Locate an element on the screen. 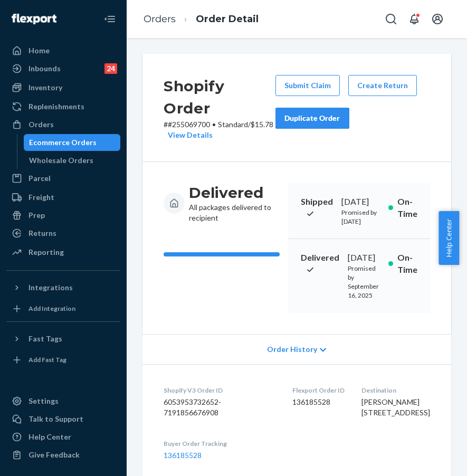 The image size is (467, 476). button: Give Feedback is located at coordinates (63, 455).